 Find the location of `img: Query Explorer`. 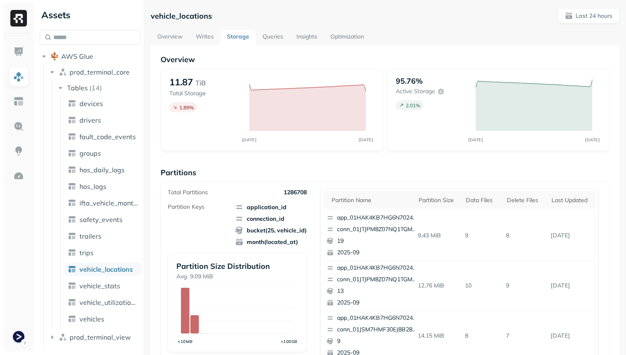

img: Query Explorer is located at coordinates (19, 126).